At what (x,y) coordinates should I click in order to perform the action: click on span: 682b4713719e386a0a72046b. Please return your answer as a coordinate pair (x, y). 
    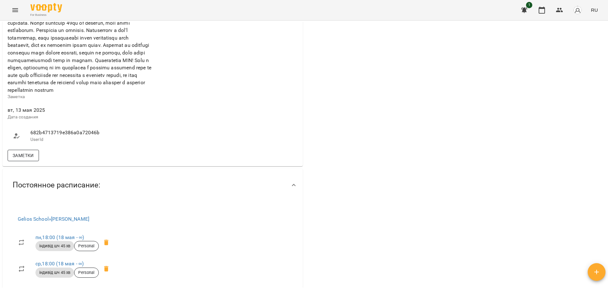
    Looking at the image, I should click on (88, 133).